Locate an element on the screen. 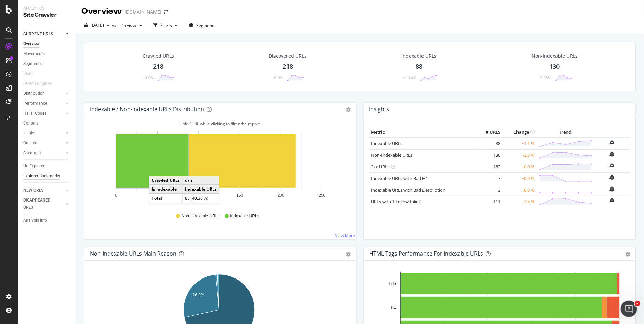 Image resolution: width=644 pixels, height=324 pixels. a: 2xx URLs is located at coordinates (380, 167).